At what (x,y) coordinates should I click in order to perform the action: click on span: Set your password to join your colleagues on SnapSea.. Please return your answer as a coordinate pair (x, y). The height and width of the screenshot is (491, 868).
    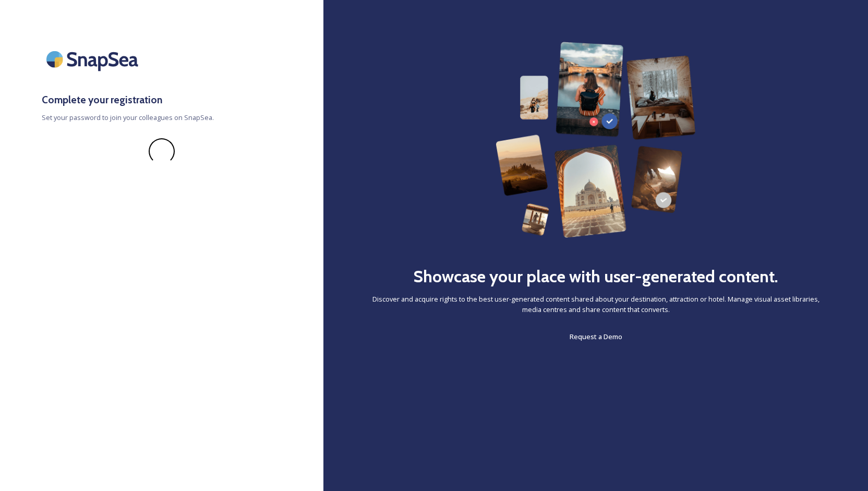
    Looking at the image, I should click on (162, 117).